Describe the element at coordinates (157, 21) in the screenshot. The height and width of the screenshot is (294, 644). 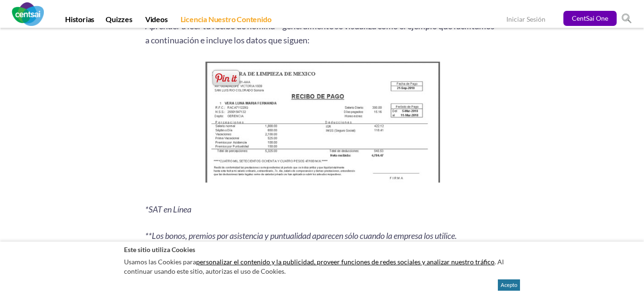
I see `a: Videos` at that location.